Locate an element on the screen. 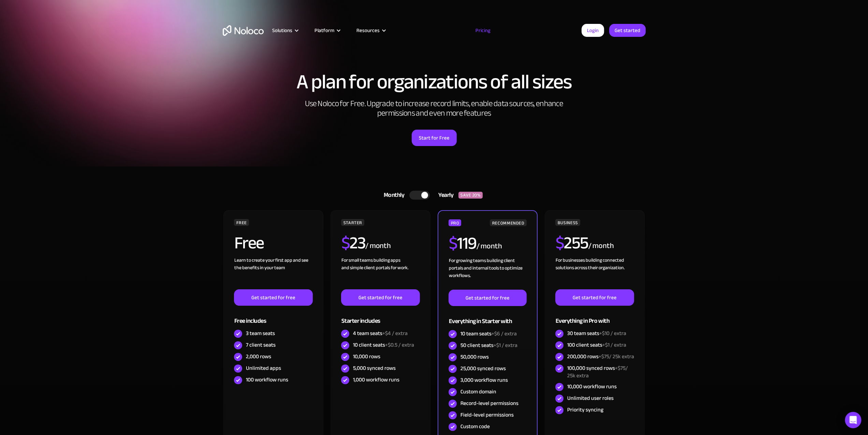  div: SAVE 20% is located at coordinates (470, 195).